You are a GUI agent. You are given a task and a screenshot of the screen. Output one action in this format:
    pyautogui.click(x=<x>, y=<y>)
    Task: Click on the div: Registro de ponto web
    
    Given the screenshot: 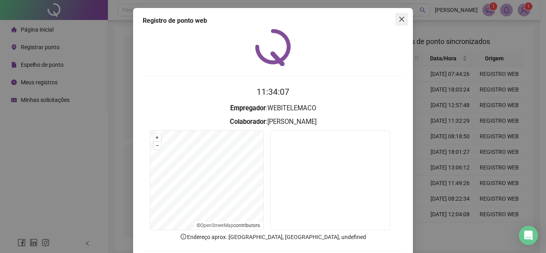 What is the action you would take?
    pyautogui.click(x=273, y=21)
    